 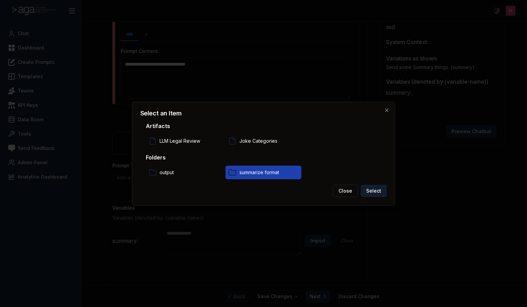 I want to click on button: Close, so click(x=345, y=191).